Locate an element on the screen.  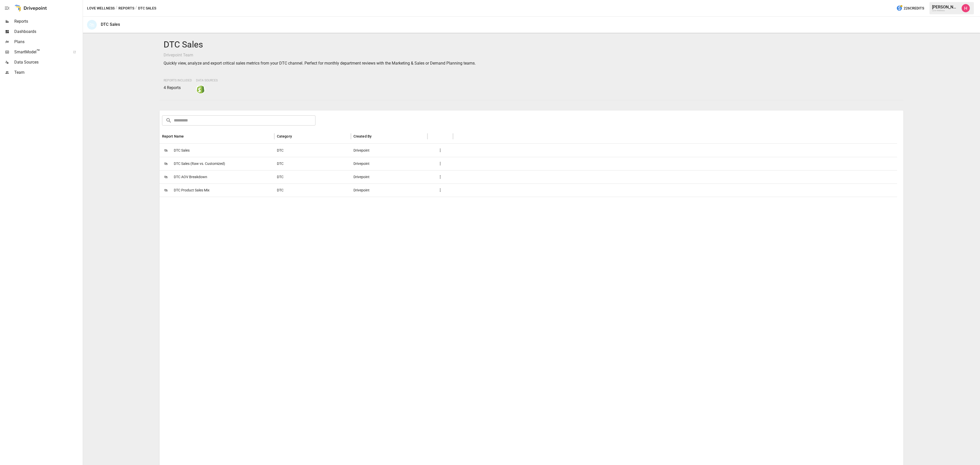
h4: DTC Sales is located at coordinates (532, 44).